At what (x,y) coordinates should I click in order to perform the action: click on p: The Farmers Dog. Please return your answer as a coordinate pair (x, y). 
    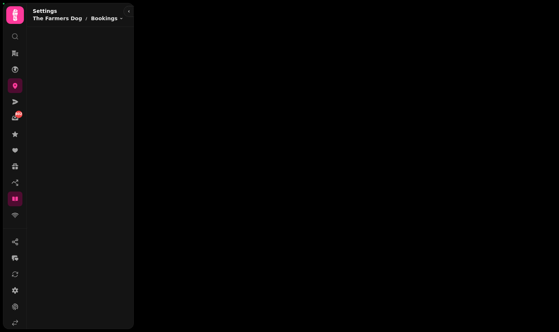
    Looking at the image, I should click on (57, 18).